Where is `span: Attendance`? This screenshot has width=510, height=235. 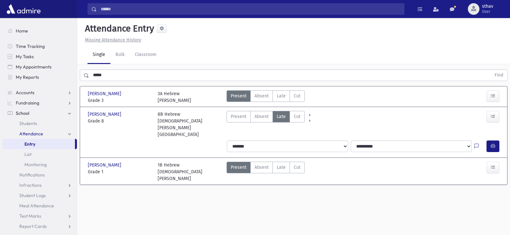 span: Attendance is located at coordinates (31, 134).